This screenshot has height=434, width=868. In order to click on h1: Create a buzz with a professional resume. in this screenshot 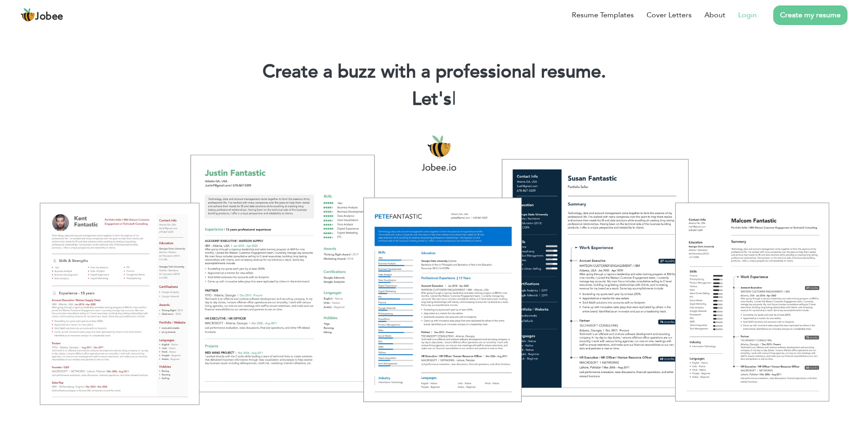, I will do `click(434, 72)`.